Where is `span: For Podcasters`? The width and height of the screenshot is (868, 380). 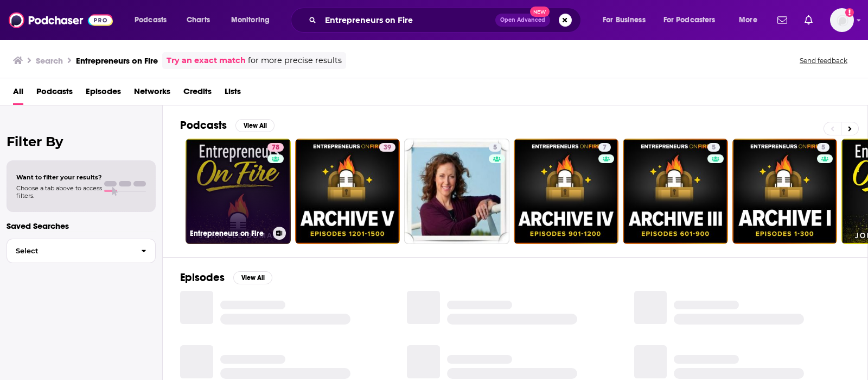
span: For Podcasters is located at coordinates (689, 20).